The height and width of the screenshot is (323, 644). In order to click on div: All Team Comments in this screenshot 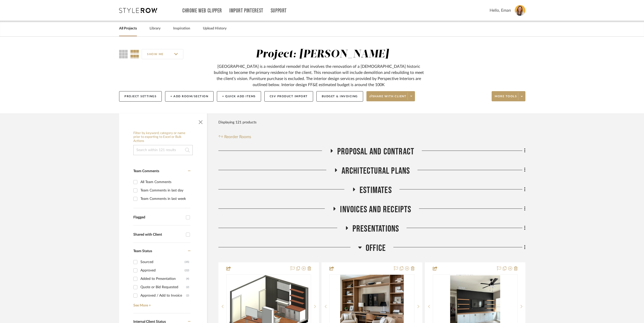, I will do `click(165, 182)`.